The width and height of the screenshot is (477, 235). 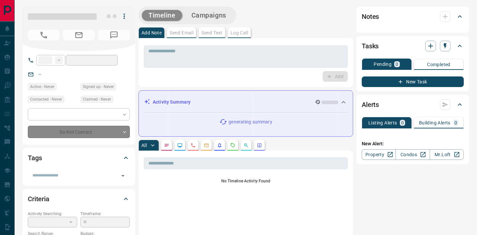 I want to click on span: Contacted - Never, so click(x=46, y=99).